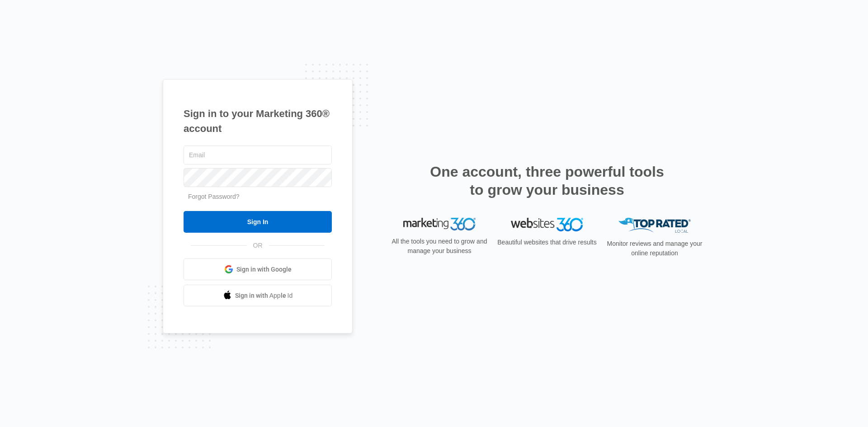 The width and height of the screenshot is (868, 427). What do you see at coordinates (547, 181) in the screenshot?
I see `h2: One account, three powerful tools to grow your business` at bounding box center [547, 181].